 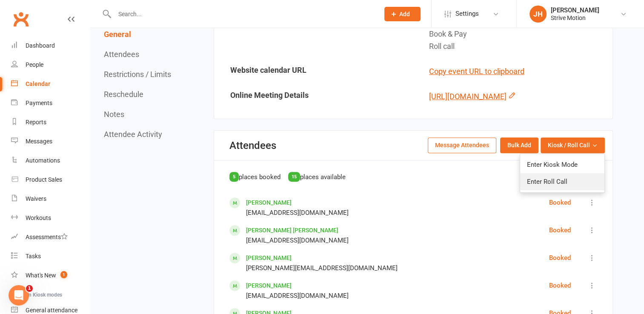 What do you see at coordinates (50, 199) in the screenshot?
I see `a: Waivers` at bounding box center [50, 199].